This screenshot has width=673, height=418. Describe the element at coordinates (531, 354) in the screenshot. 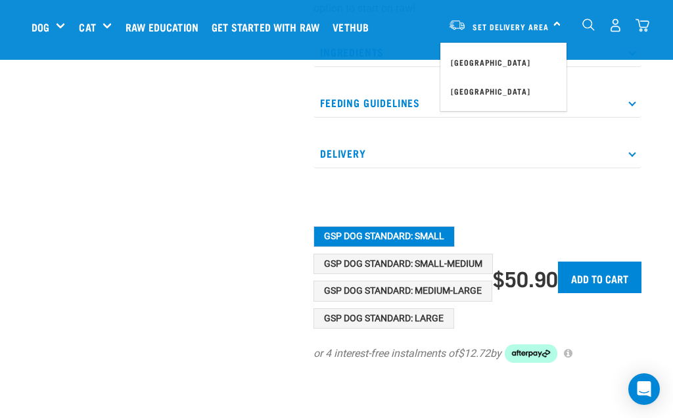

I see `img: Afterpay` at that location.